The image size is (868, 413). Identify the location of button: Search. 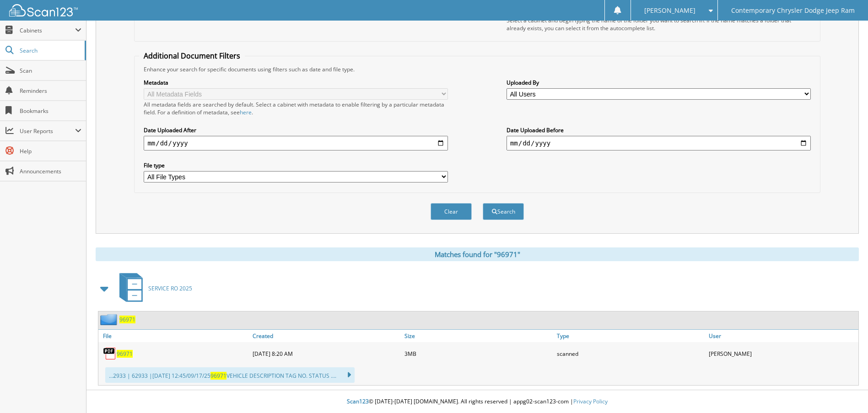
(503, 211).